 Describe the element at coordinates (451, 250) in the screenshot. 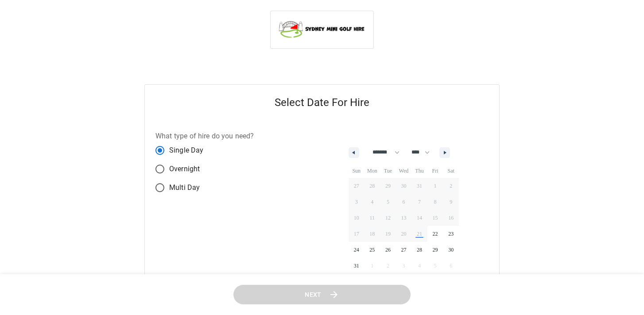

I see `button: 30` at that location.